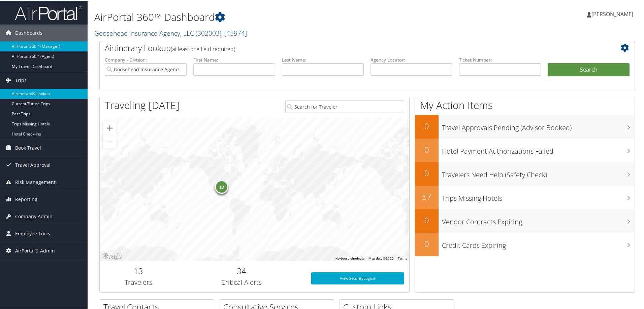  Describe the element at coordinates (538, 197) in the screenshot. I see `h3: Trips Missing Hotels` at that location.